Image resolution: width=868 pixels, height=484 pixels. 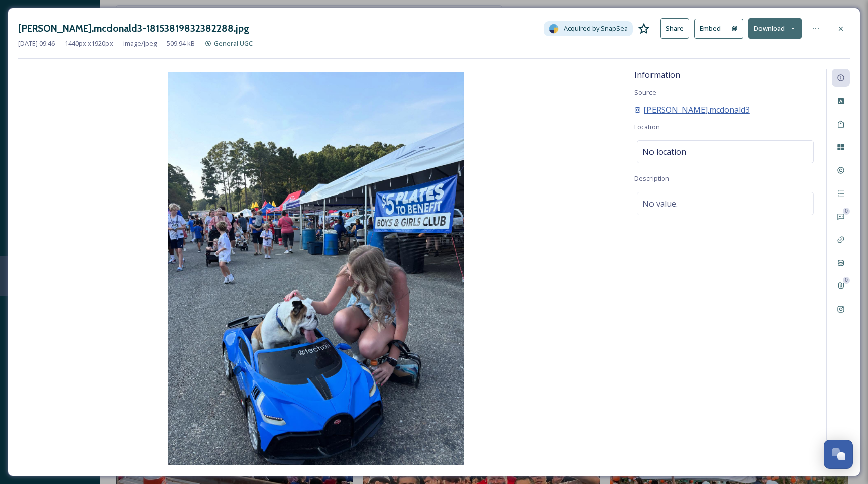 I want to click on span: 1440 px x 1920 px, so click(x=89, y=43).